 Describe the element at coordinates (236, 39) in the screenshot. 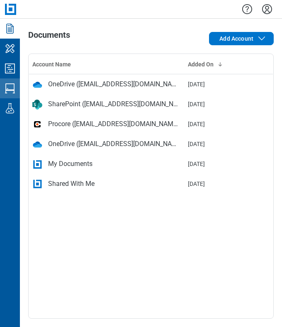

I see `span: Add Account` at that location.